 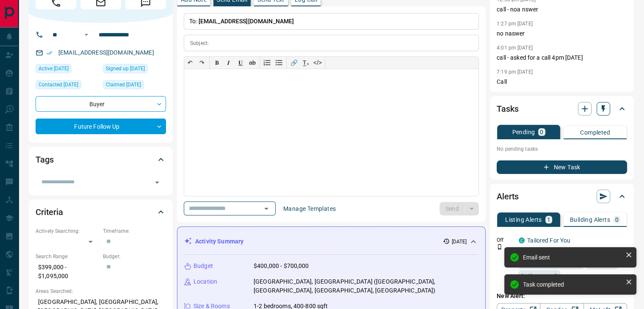 I want to click on div: split button, so click(x=459, y=209).